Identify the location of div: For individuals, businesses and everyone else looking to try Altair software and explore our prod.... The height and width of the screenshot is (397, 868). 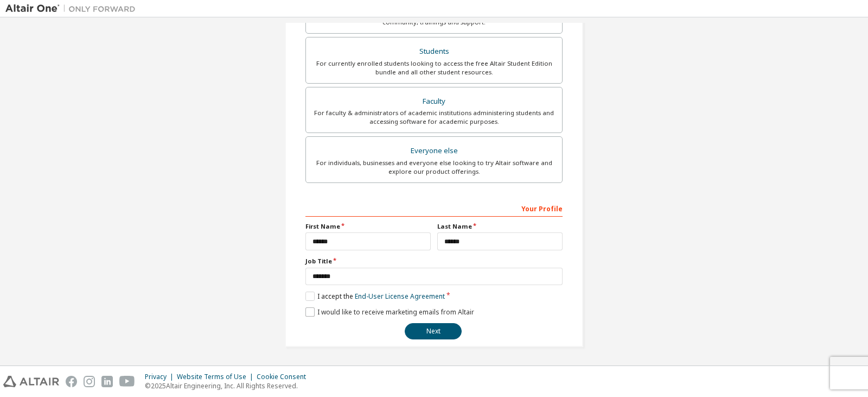
(434, 167).